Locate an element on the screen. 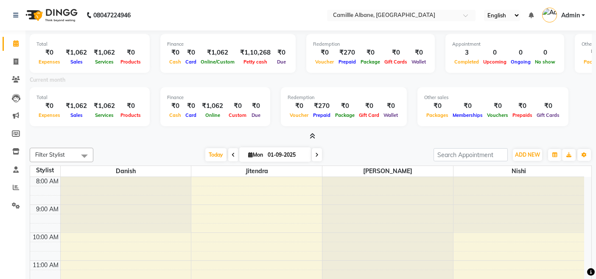  button: ADD NEW is located at coordinates (527, 155).